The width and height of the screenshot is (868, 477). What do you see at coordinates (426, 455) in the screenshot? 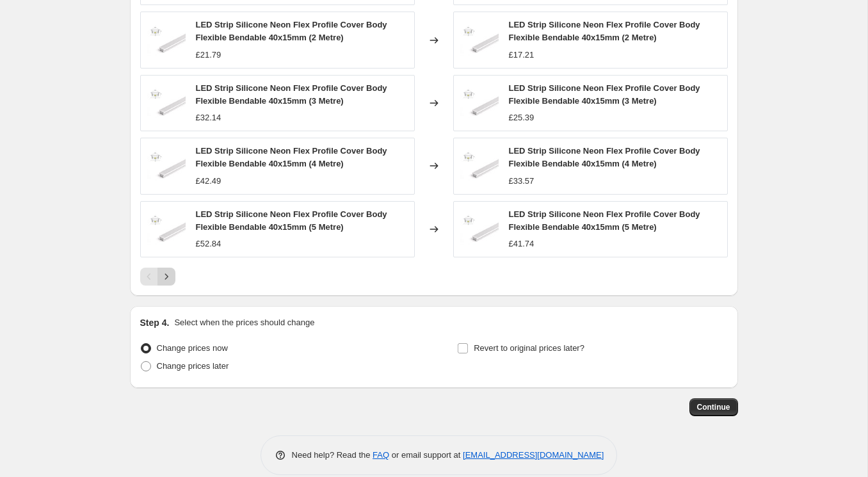
I see `span: or email support at` at bounding box center [426, 455].